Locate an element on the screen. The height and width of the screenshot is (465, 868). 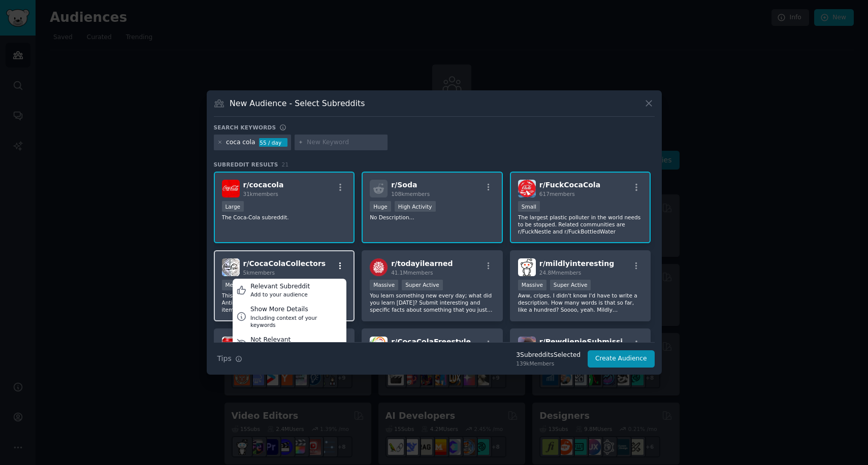
h3: New Audience - Select Subreddits is located at coordinates (297, 103).